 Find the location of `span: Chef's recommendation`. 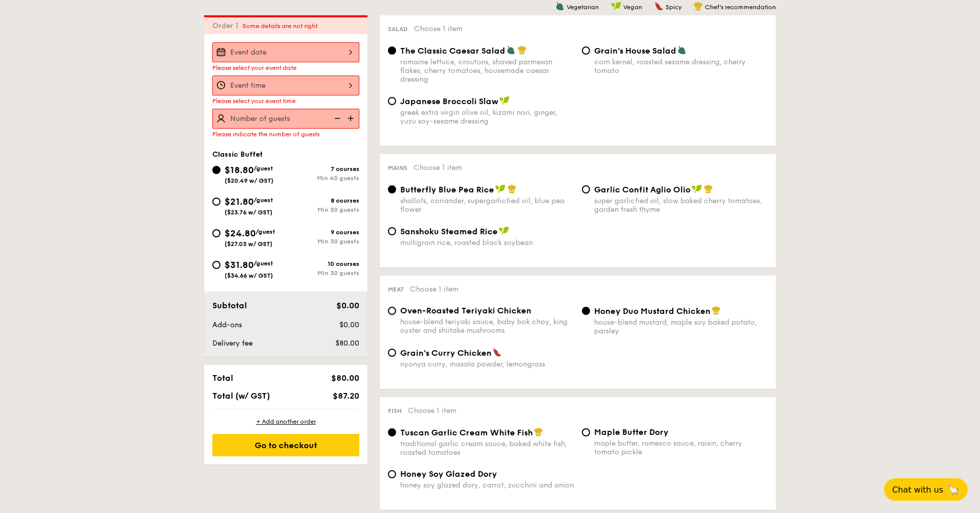

span: Chef's recommendation is located at coordinates (740, 7).